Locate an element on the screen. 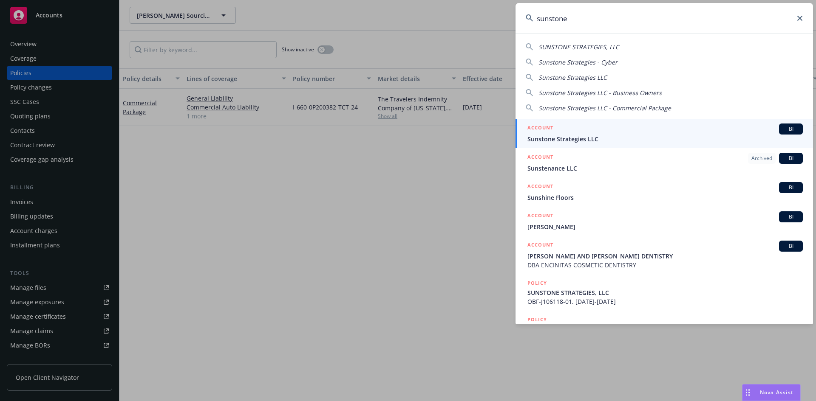  a: POLICY is located at coordinates (664, 329).